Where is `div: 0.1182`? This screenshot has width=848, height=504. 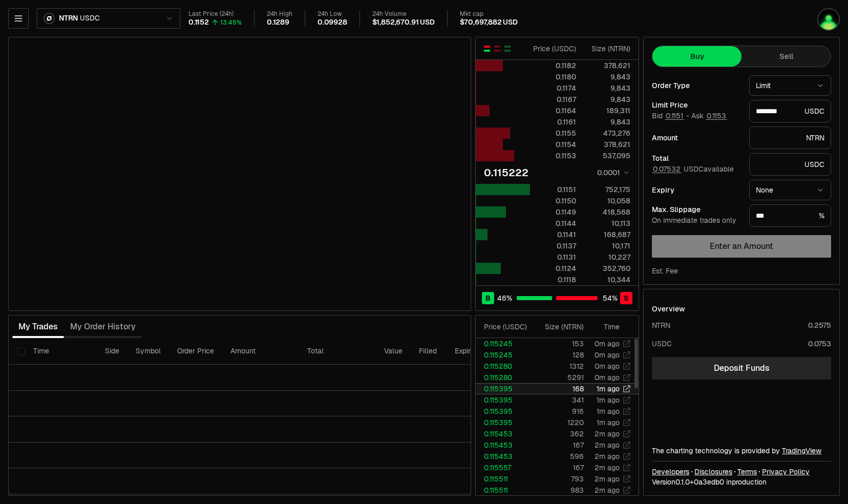 div: 0.1182 is located at coordinates (553, 66).